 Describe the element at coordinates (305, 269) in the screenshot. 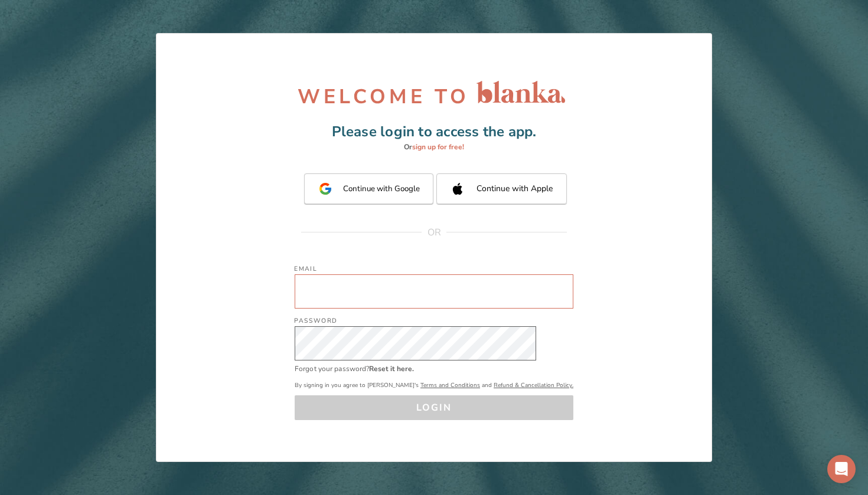

I see `label: Email` at that location.